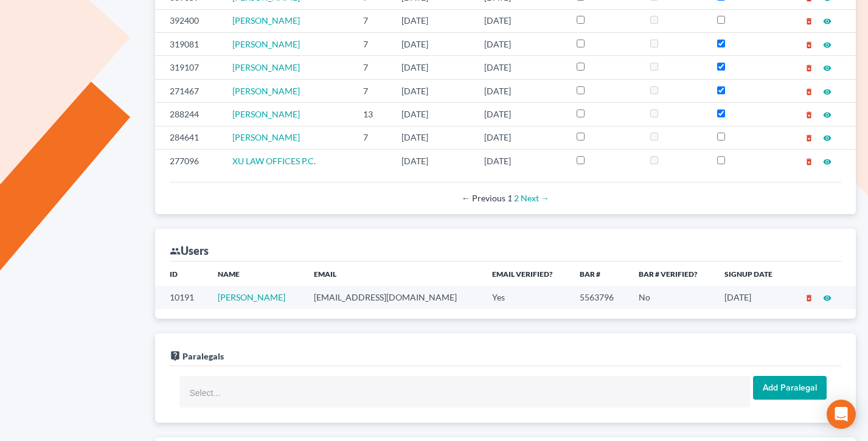  Describe the element at coordinates (189, 161) in the screenshot. I see `td: 277096` at that location.